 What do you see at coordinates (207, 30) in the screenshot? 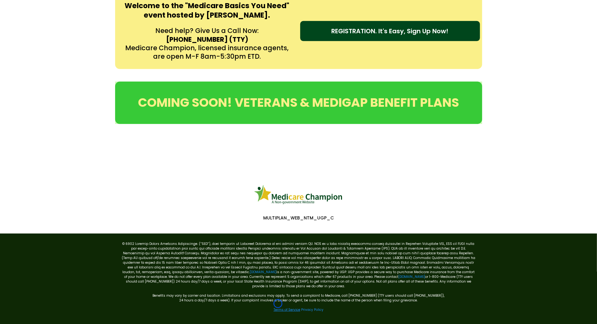
I see `p: Need help? Give Us a Call Now:` at bounding box center [207, 30].